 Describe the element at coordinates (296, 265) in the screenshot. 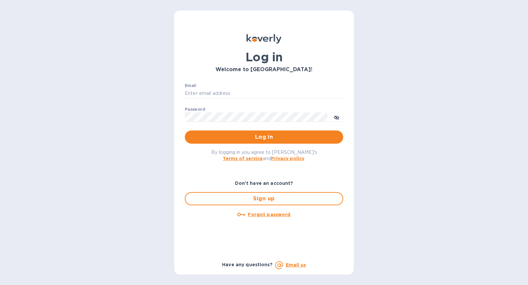

I see `a: Email us` at that location.